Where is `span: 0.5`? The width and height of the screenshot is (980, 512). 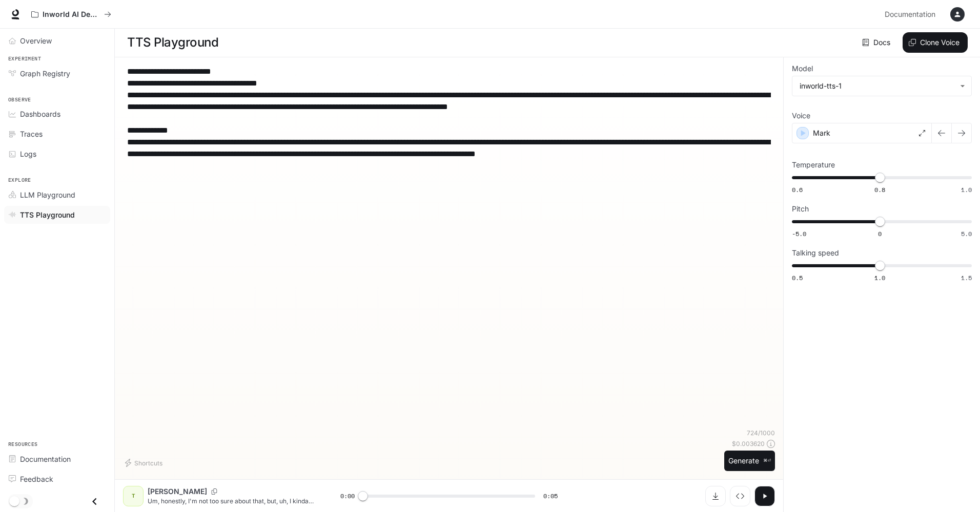 span: 0.5 is located at coordinates (797, 277).